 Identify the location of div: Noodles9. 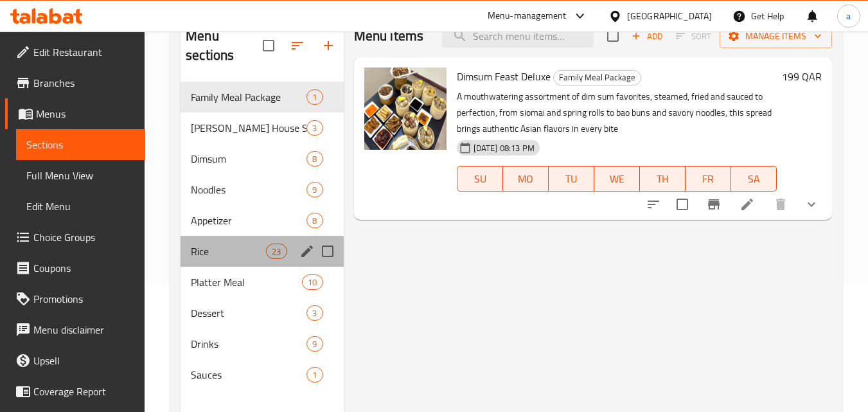
(261, 190).